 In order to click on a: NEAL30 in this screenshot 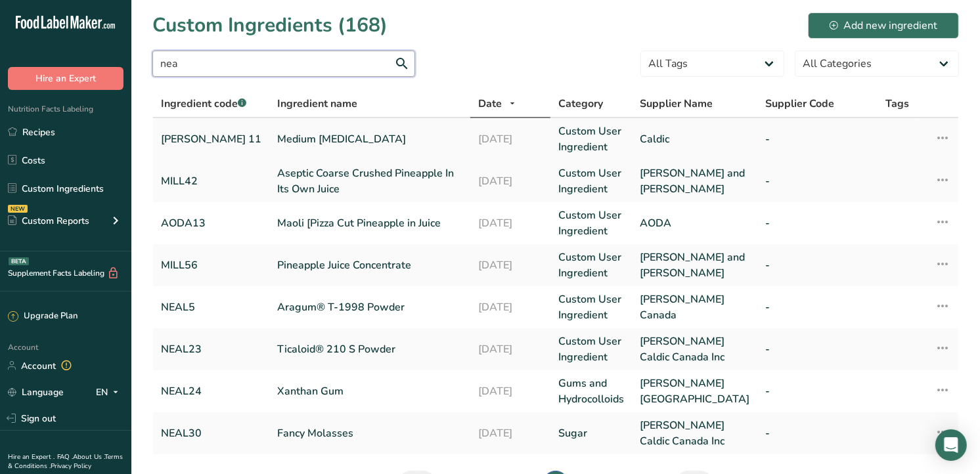, I will do `click(211, 433)`.